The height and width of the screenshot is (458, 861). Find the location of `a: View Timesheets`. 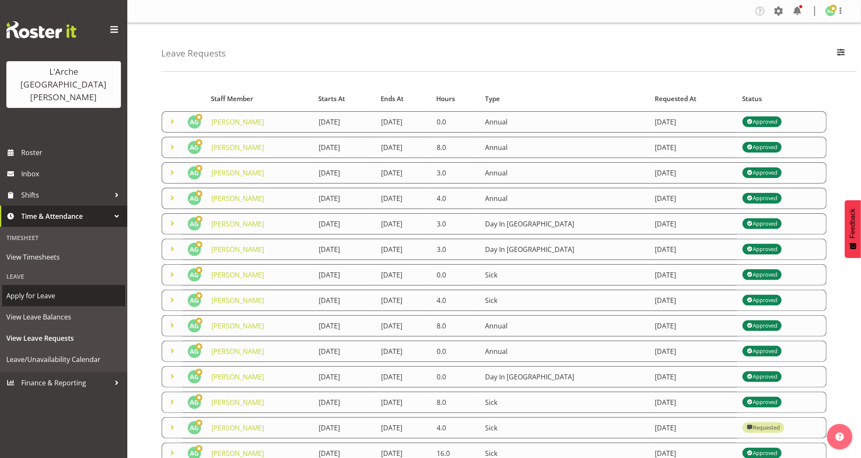

a: View Timesheets is located at coordinates (64, 257).